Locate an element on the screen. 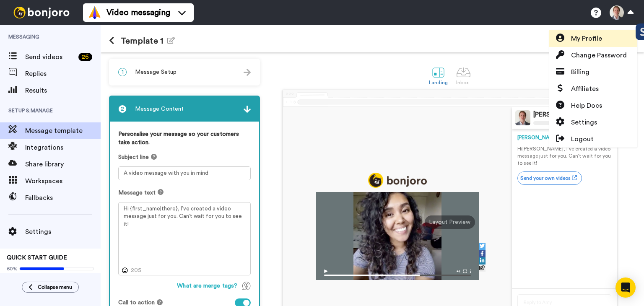  span: Workspaces is located at coordinates (63, 181).